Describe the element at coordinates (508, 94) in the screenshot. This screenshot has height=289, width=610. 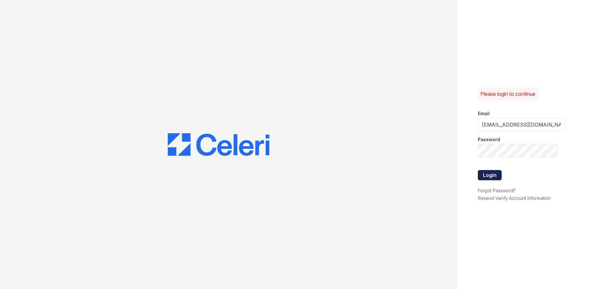
I see `p: Please login to continue` at that location.